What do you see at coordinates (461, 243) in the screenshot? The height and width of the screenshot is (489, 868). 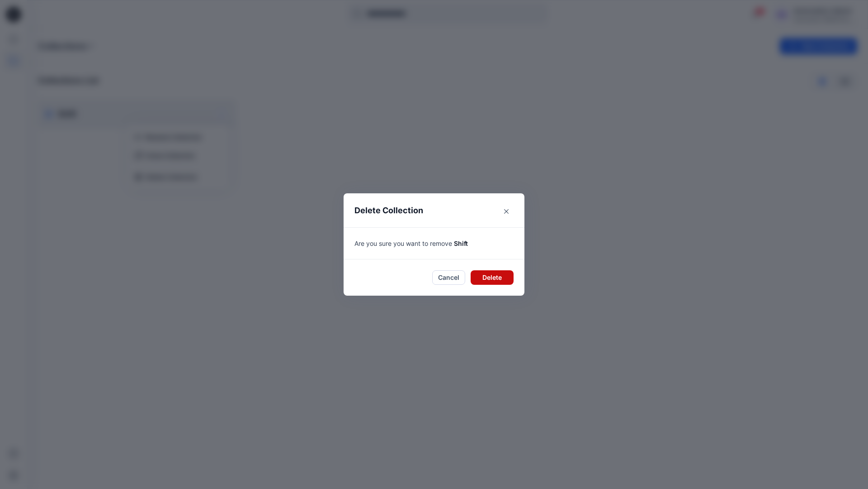 I see `span: Shift` at bounding box center [461, 243].